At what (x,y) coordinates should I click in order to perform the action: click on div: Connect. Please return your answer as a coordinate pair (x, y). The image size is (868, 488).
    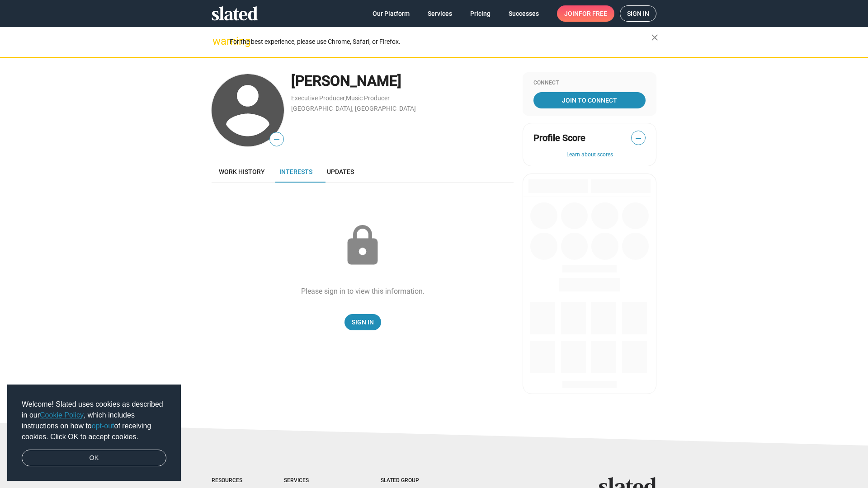
    Looking at the image, I should click on (590, 83).